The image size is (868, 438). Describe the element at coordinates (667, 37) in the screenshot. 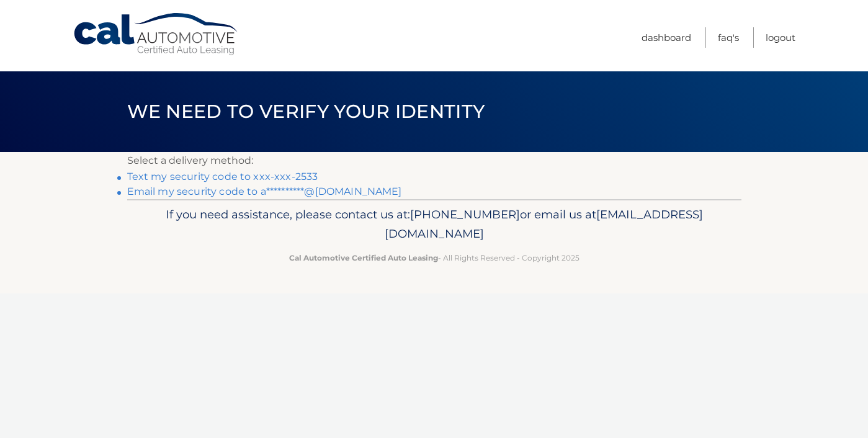

I see `a: Dashboard` at that location.